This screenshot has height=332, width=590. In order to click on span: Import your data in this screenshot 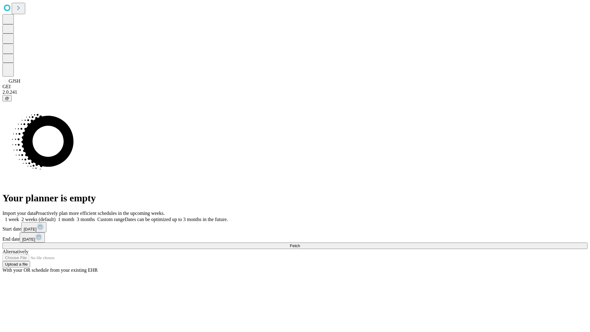, I will do `click(19, 213)`.